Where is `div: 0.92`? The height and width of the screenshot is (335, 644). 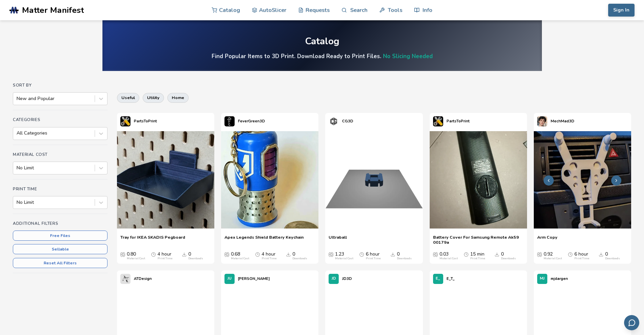 div: 0.92 is located at coordinates (553, 256).